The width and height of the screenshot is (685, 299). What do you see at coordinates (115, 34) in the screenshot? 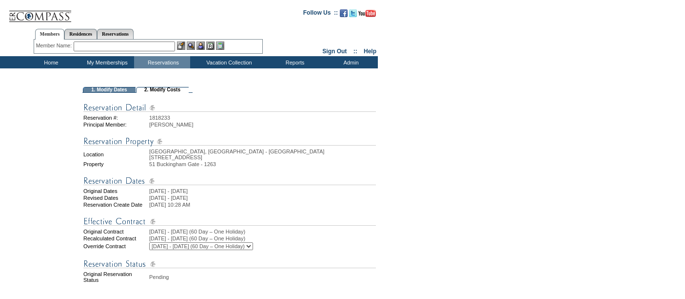
I see `a: Reservations` at bounding box center [115, 34].